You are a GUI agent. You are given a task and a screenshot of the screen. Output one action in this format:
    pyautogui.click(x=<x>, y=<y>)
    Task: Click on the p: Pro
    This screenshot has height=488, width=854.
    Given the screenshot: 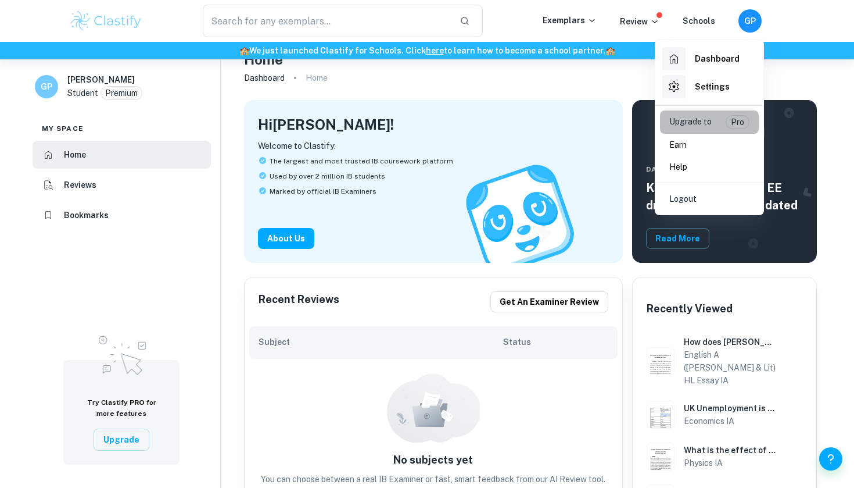 What is the action you would take?
    pyautogui.click(x=738, y=122)
    